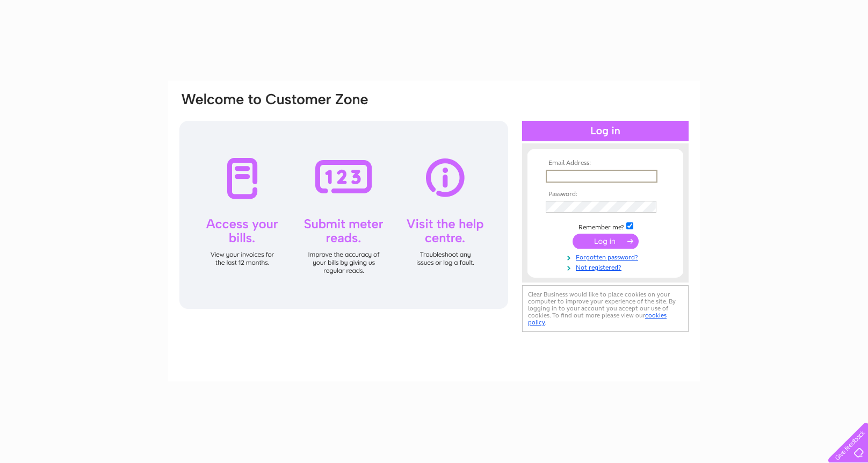 Image resolution: width=868 pixels, height=463 pixels. Describe the element at coordinates (606, 257) in the screenshot. I see `a: Forgotten password?` at that location.